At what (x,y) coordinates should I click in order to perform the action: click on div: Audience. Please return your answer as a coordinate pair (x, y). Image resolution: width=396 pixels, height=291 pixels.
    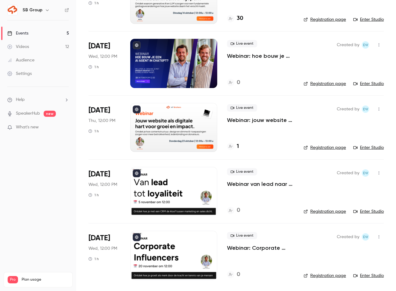
    Looking at the image, I should click on (21, 60).